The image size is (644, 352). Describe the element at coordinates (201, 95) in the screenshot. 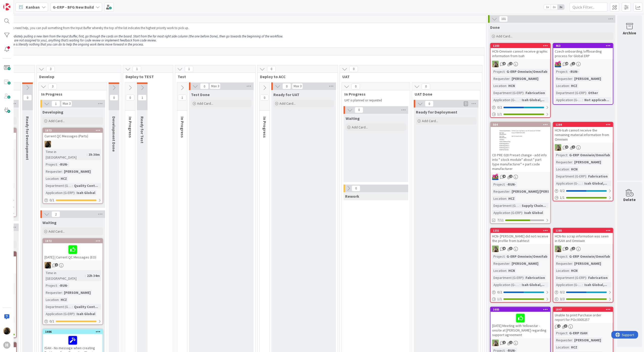

I see `span: Test Done` at that location.